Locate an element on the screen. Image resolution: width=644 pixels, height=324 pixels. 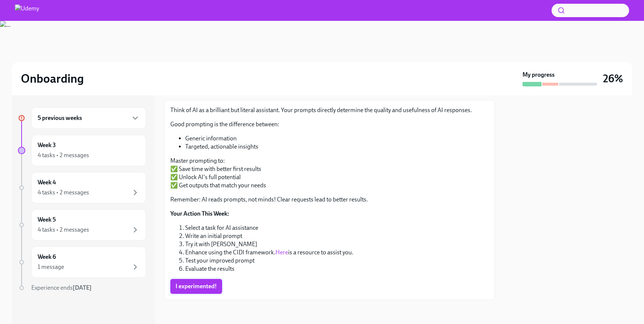
h2: Onboarding is located at coordinates (52, 78).